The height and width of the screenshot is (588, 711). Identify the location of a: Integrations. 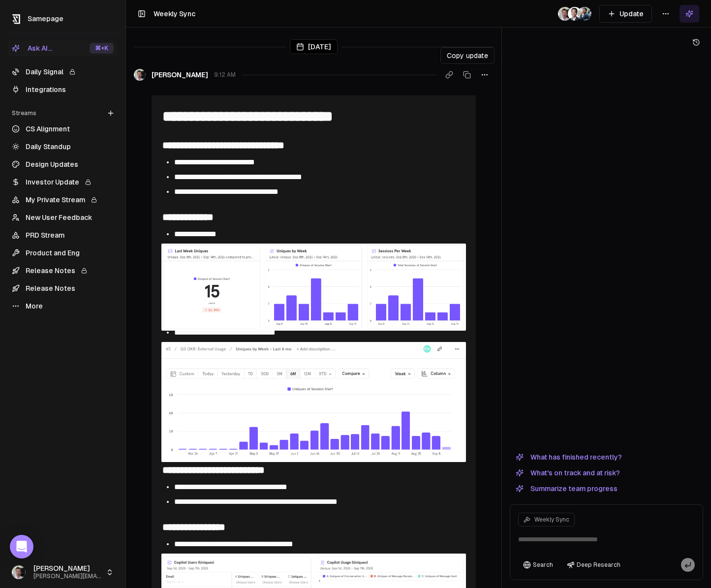
(62, 89).